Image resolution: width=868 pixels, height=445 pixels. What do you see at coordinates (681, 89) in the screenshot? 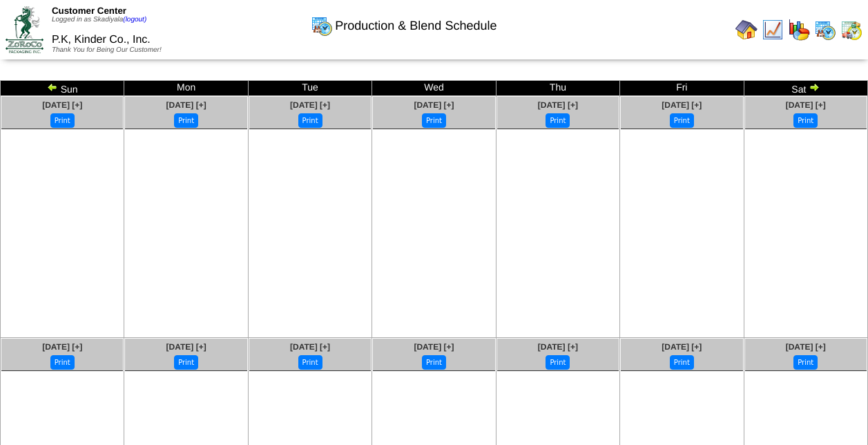
I see `td: Fri` at bounding box center [681, 89].